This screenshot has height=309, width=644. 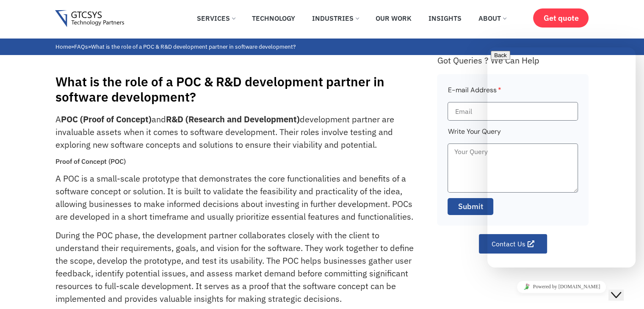 What do you see at coordinates (236, 161) in the screenshot?
I see `h3: Proof of Concept (POC)` at bounding box center [236, 161].